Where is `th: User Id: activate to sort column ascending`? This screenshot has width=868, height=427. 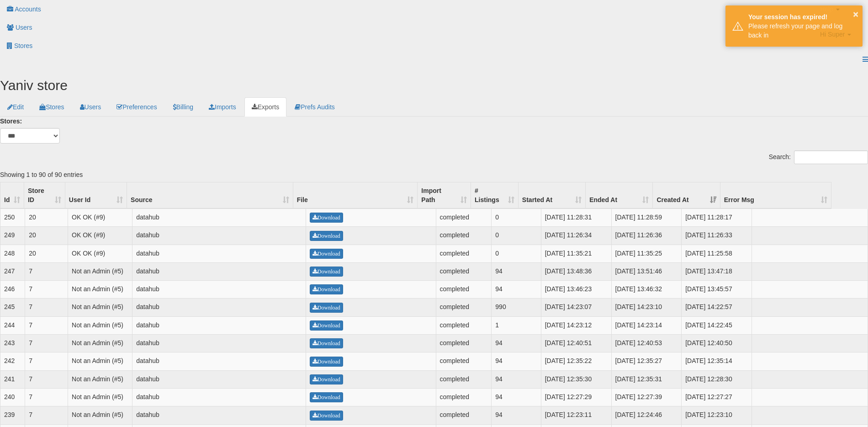
th: User Id: activate to sort column ascending is located at coordinates (96, 195).